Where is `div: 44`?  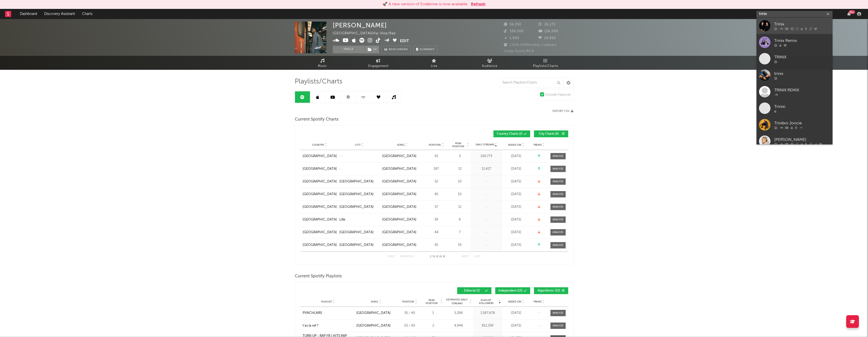 div: 44 is located at coordinates (436, 232).